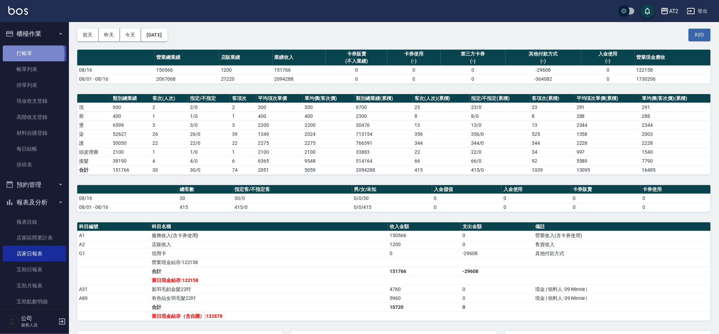  I want to click on th: 收入金額, so click(424, 227).